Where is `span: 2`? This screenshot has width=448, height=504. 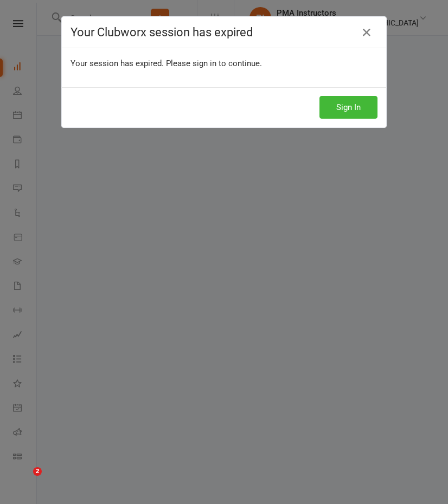
span: 2 is located at coordinates (37, 472).